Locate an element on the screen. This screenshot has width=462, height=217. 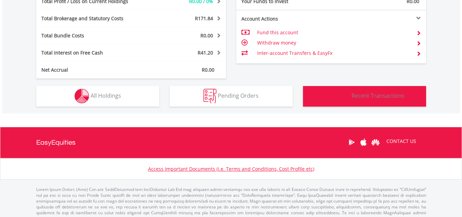
a: Access Important Documents (i.e. Terms and Conditions, Cost Profile etc) is located at coordinates (231, 168).